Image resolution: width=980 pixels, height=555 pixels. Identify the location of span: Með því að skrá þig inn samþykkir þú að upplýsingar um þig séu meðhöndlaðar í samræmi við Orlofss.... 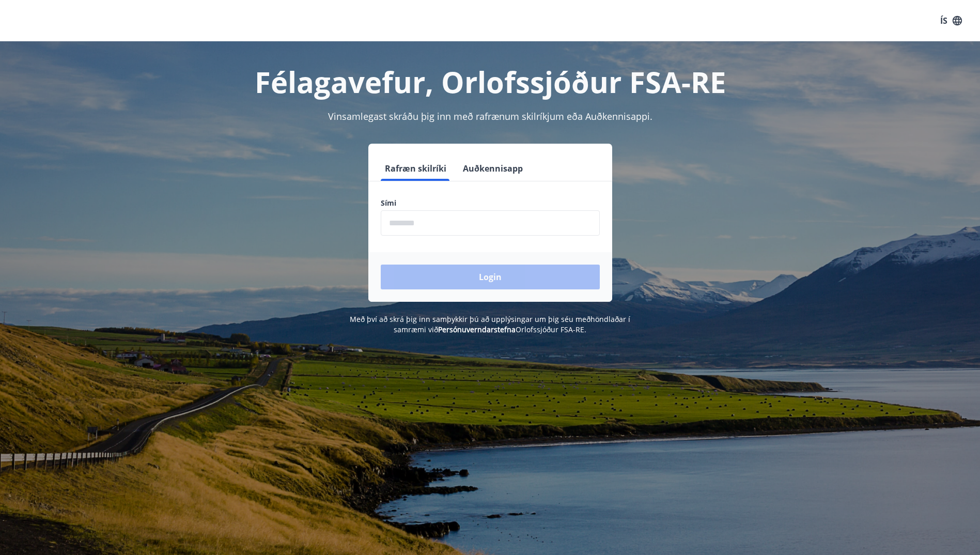
(490, 324).